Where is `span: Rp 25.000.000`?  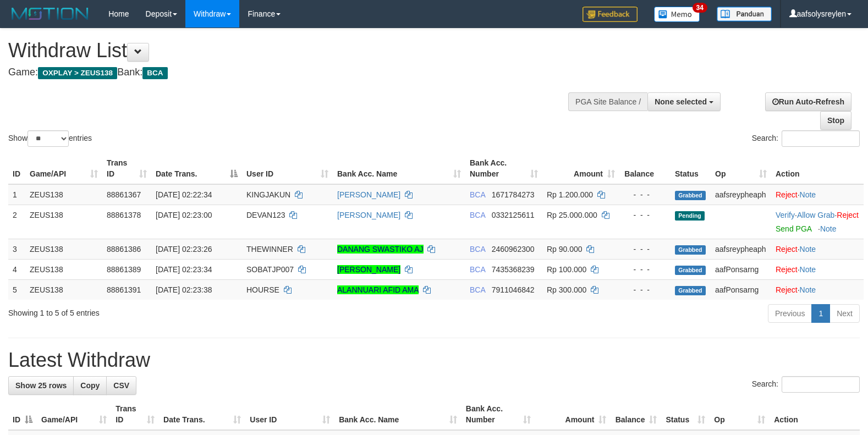 span: Rp 25.000.000 is located at coordinates (572, 215).